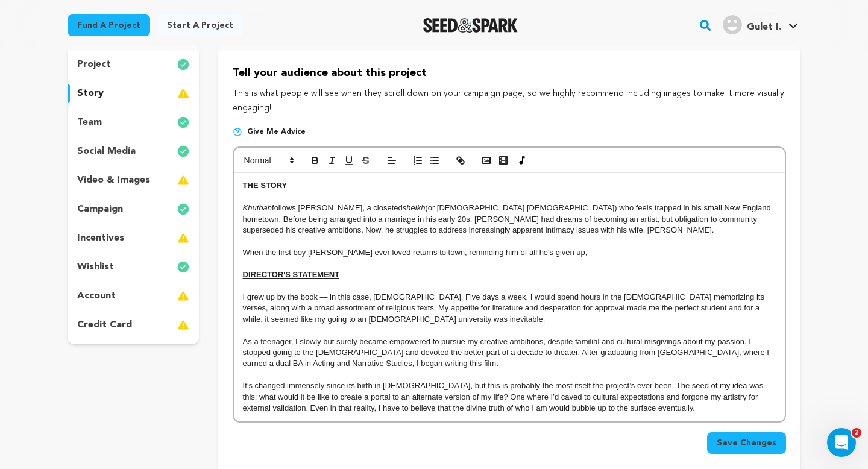 The width and height of the screenshot is (868, 469). What do you see at coordinates (470, 26) in the screenshot?
I see `a: Seed&Spark Homepage` at bounding box center [470, 26].